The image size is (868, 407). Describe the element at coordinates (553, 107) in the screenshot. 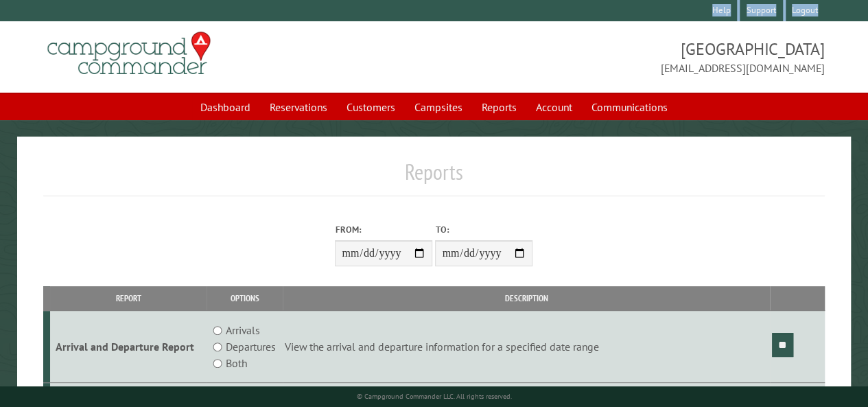

I see `a: Account` at that location.